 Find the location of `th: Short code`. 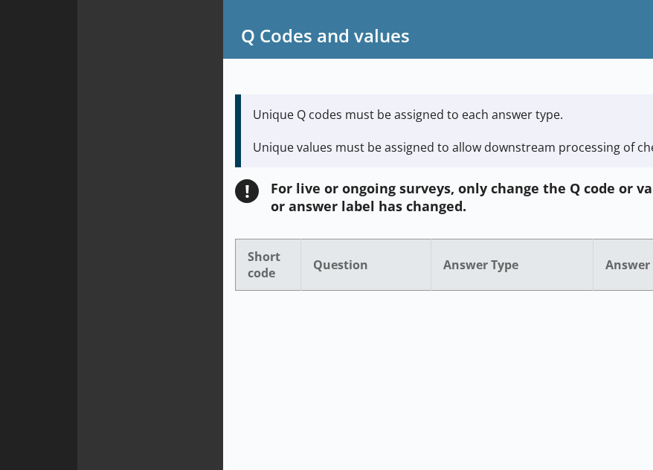

th: Short code is located at coordinates (269, 265).